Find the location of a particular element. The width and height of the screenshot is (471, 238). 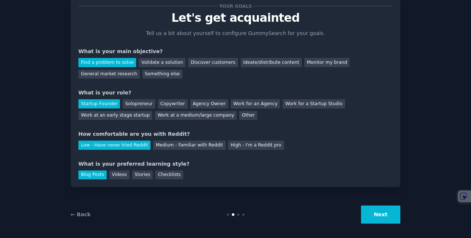

div: What is your main objective? is located at coordinates (236, 51).